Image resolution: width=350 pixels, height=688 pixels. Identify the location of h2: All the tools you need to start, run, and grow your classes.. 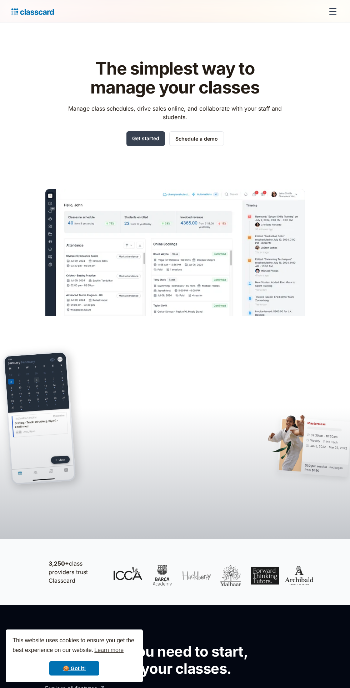
(158, 660).